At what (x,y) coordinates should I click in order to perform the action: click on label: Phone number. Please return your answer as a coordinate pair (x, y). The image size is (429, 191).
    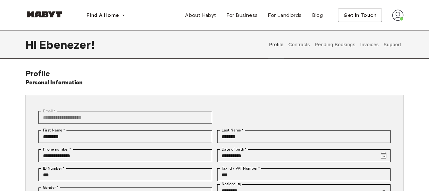
    Looking at the image, I should click on (57, 149).